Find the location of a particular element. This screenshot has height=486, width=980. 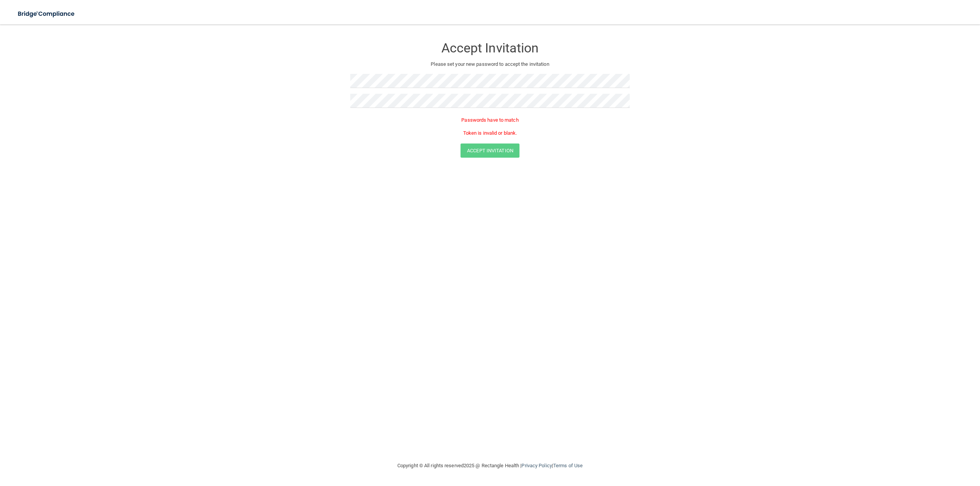

p: Passwords have to match is located at coordinates (490, 121).